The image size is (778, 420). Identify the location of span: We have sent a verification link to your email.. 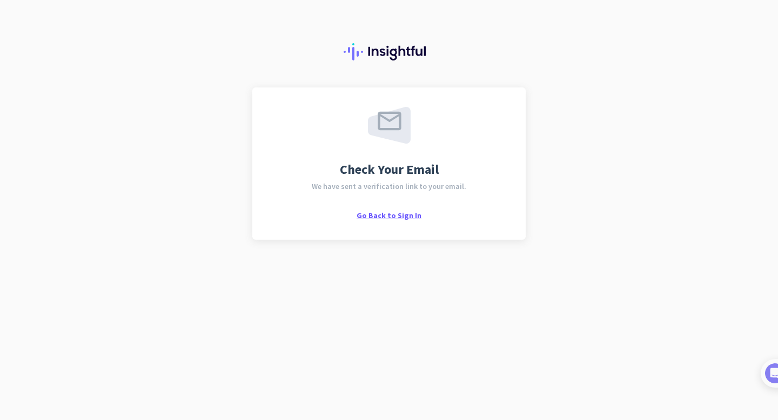
(389, 186).